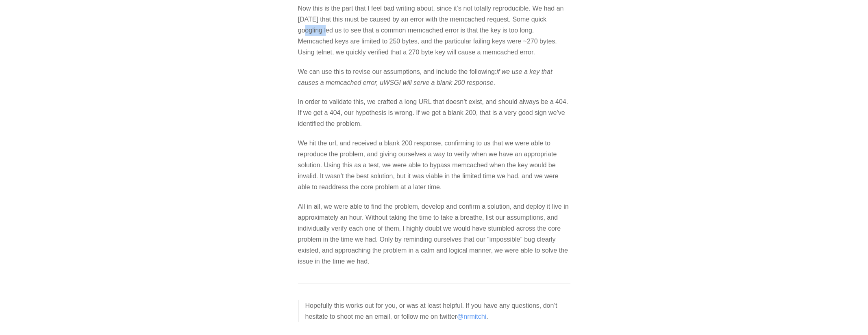 This screenshot has width=868, height=335. I want to click on p: Now this is the part that I feel bad writing about, since it’s not totally reproducible. We had a..., so click(434, 30).